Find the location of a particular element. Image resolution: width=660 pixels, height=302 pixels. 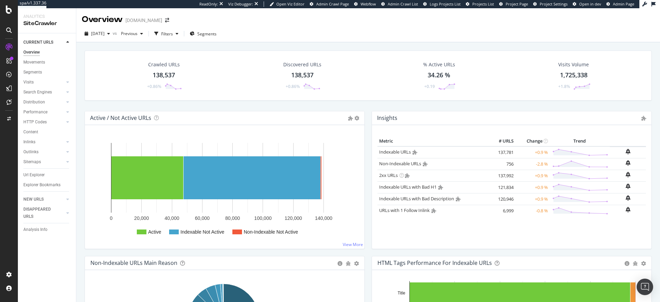

div: Performance is located at coordinates (35, 112).